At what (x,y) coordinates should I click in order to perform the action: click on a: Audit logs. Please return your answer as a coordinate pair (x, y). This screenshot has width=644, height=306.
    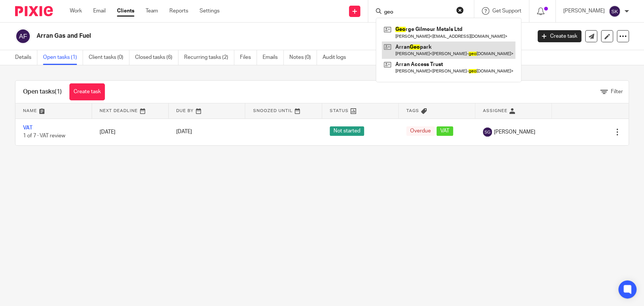
    Looking at the image, I should click on (337, 57).